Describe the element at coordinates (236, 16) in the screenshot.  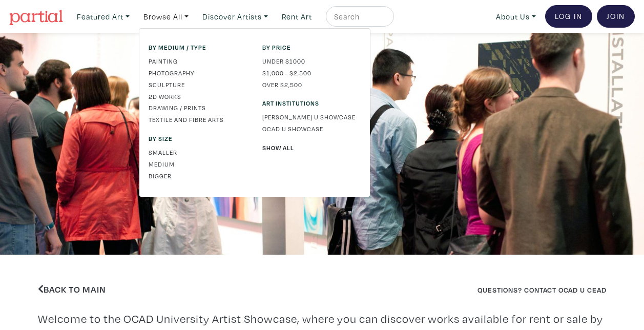
I see `a: Discover Artists` at that location.